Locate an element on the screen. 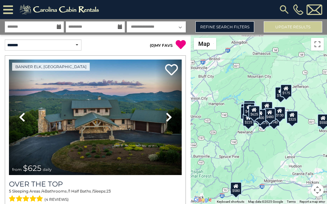 The height and width of the screenshot is (204, 327). img: Khaki-logo.png is located at coordinates (60, 10).